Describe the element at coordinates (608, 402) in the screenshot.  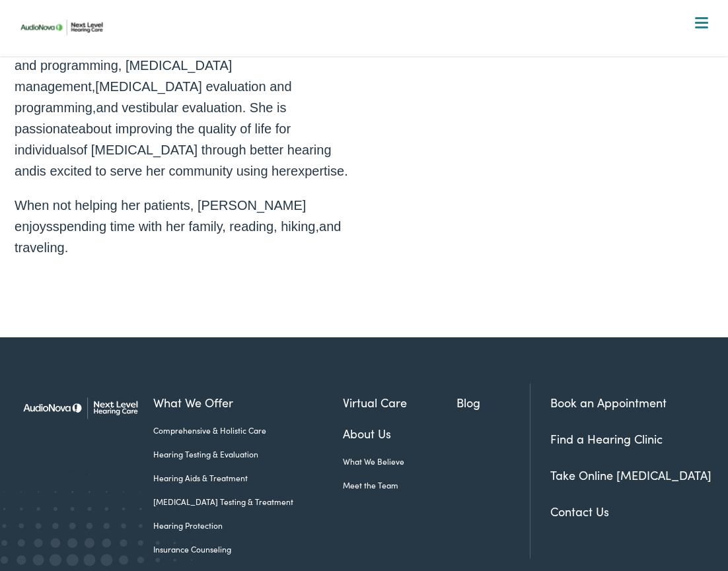
I see `a: Book an Appointment` at that location.